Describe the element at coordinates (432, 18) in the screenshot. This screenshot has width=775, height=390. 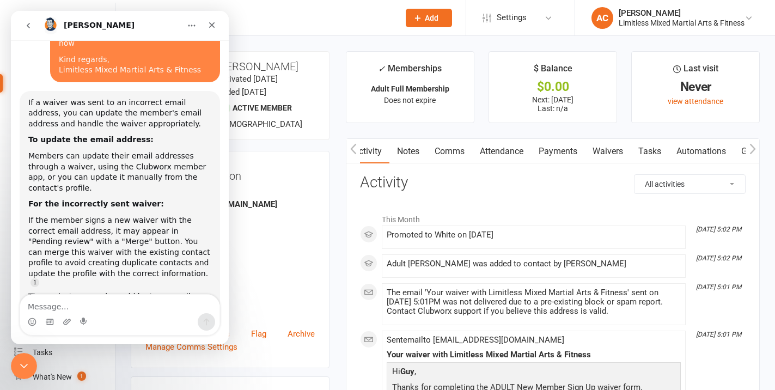
I see `span: Add` at that location.